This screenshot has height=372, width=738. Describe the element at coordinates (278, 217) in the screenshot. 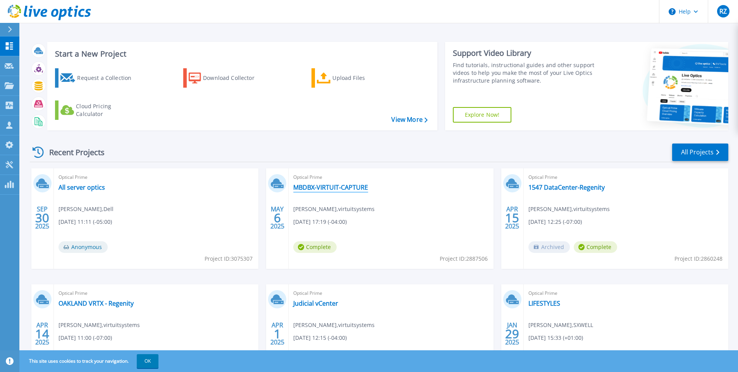

I see `span: 6` at that location.